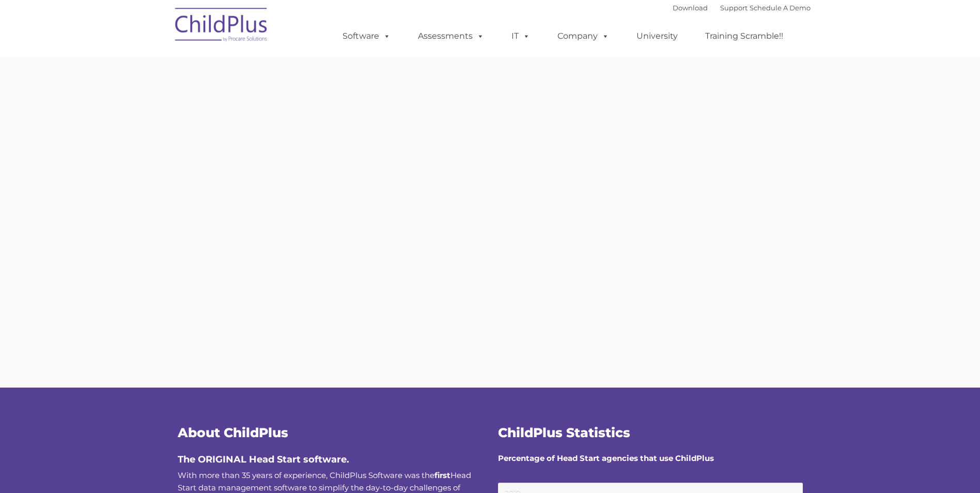  Describe the element at coordinates (780, 7) in the screenshot. I see `a: Schedule A Demo` at that location.